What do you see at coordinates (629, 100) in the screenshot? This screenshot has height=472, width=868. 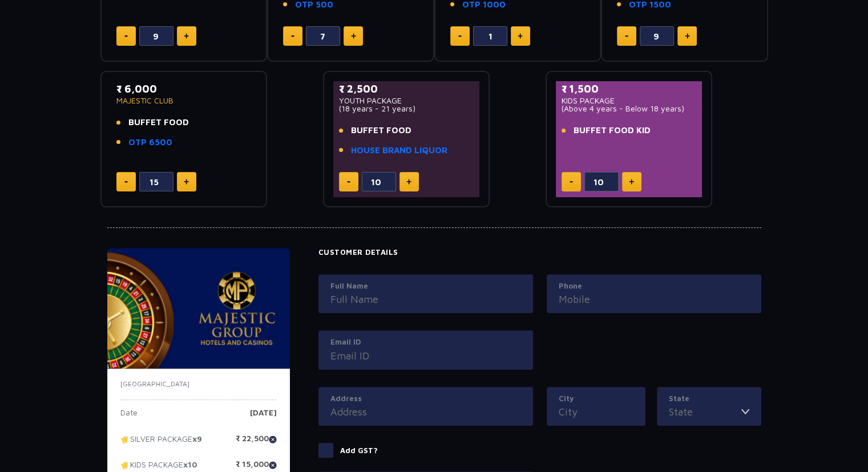 I see `p: KIDS PACKAGE` at bounding box center [629, 100].